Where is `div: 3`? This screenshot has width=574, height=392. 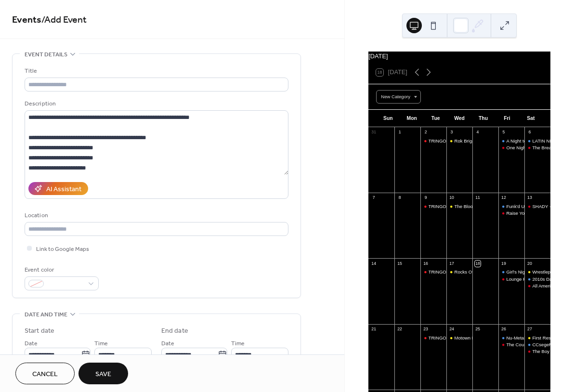
div: 3 is located at coordinates (452, 133).